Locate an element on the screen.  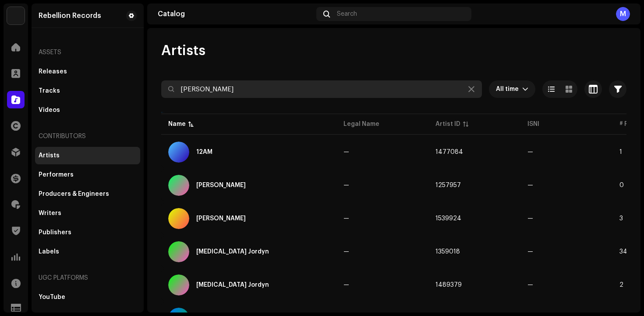
re-m-nav-item: Producers & Engineers is located at coordinates (87, 194).